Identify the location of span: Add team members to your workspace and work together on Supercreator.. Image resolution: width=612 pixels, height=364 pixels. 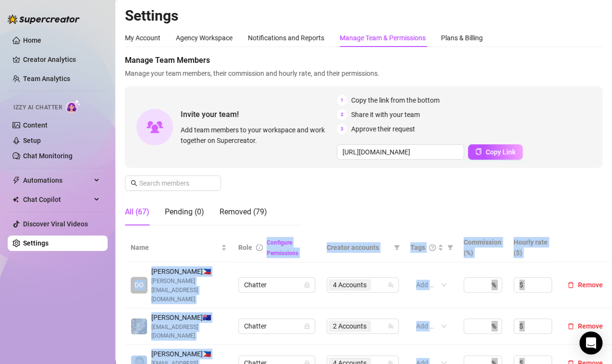
(256, 135).